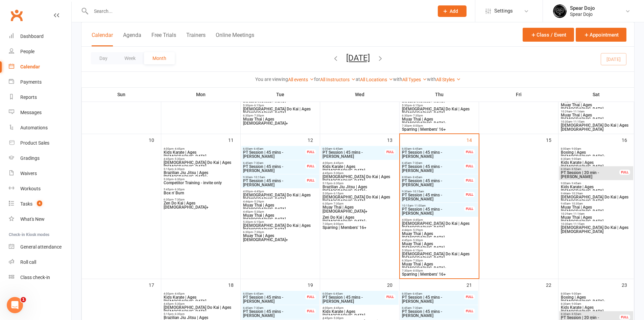  Describe the element at coordinates (439, 129) in the screenshot. I see `span: Sparring | Members' 16+` at that location.